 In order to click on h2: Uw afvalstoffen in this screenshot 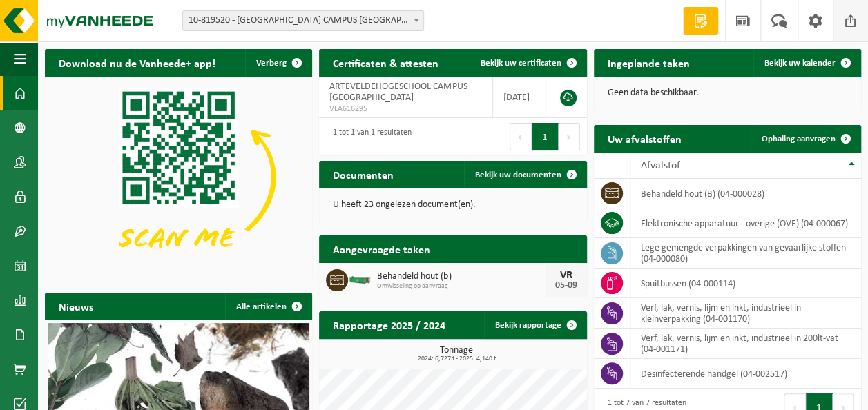, I will do `click(645, 138)`.